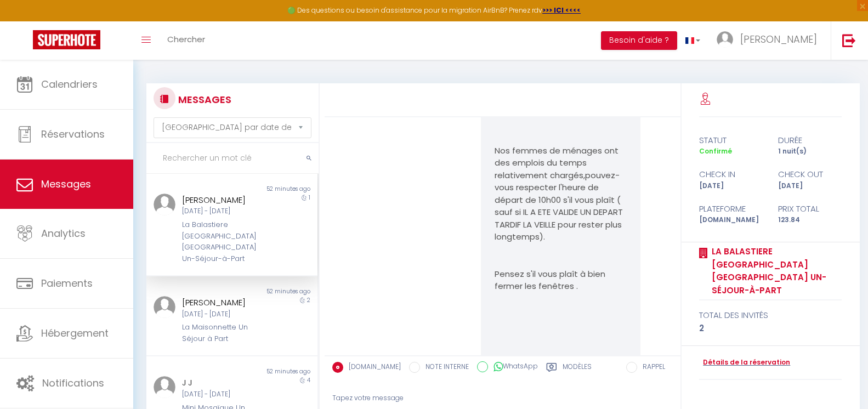 This screenshot has width=868, height=409. I want to click on span: Hébergement, so click(74, 333).